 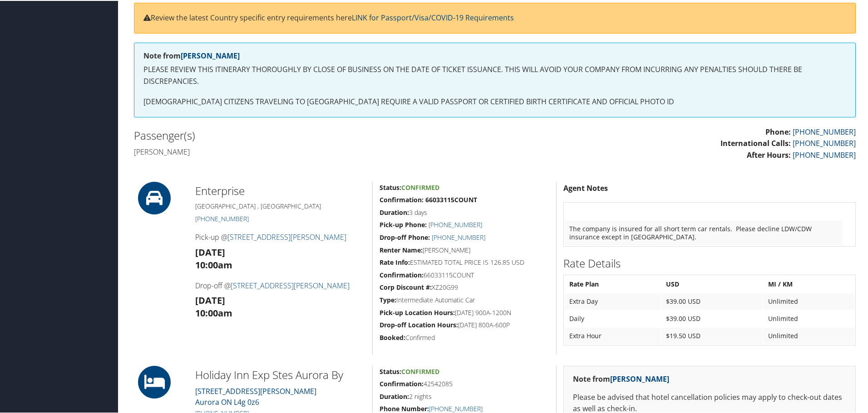 I want to click on td: Extra Day, so click(x=612, y=300).